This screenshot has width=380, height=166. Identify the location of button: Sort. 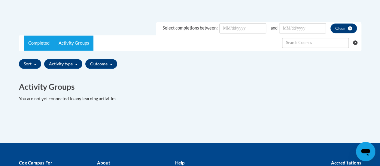
(30, 64).